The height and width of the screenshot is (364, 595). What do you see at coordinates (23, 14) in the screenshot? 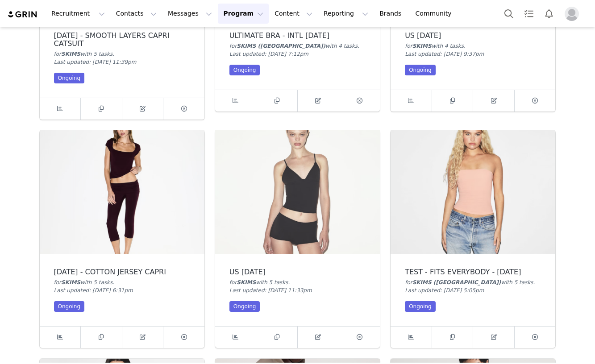
I see `img: grin logo` at bounding box center [23, 14].